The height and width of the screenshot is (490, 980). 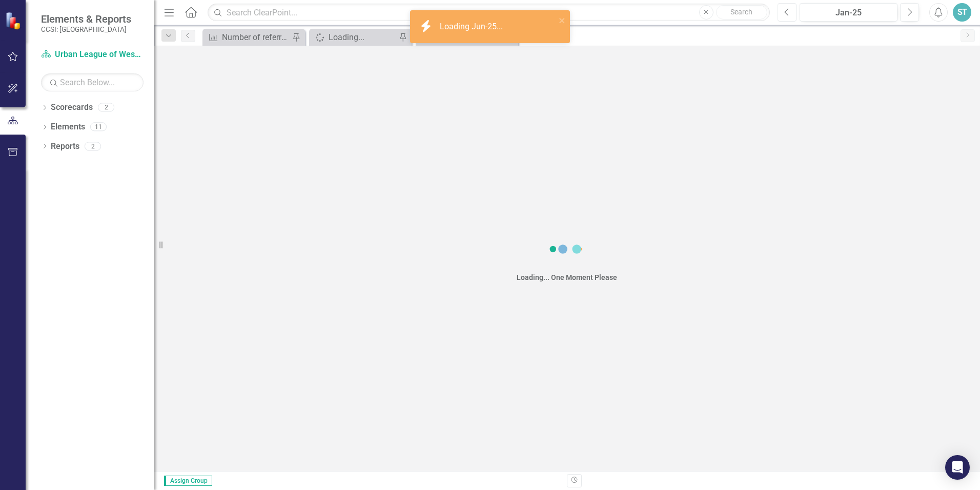 I want to click on img: ClearPoint Strategy, so click(x=13, y=20).